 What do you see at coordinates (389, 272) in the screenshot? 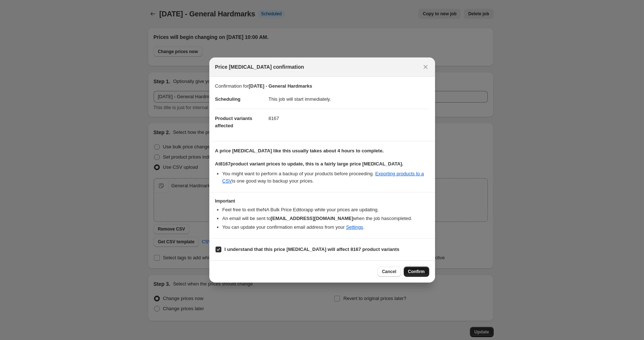
I see `button: Cancel` at bounding box center [389, 272].